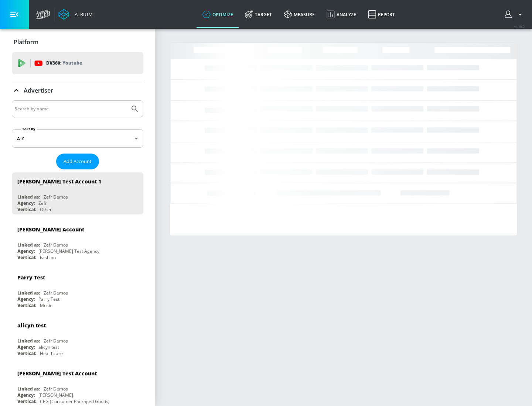 This screenshot has height=406, width=532. Describe the element at coordinates (78, 161) in the screenshot. I see `button: Add Account` at that location.